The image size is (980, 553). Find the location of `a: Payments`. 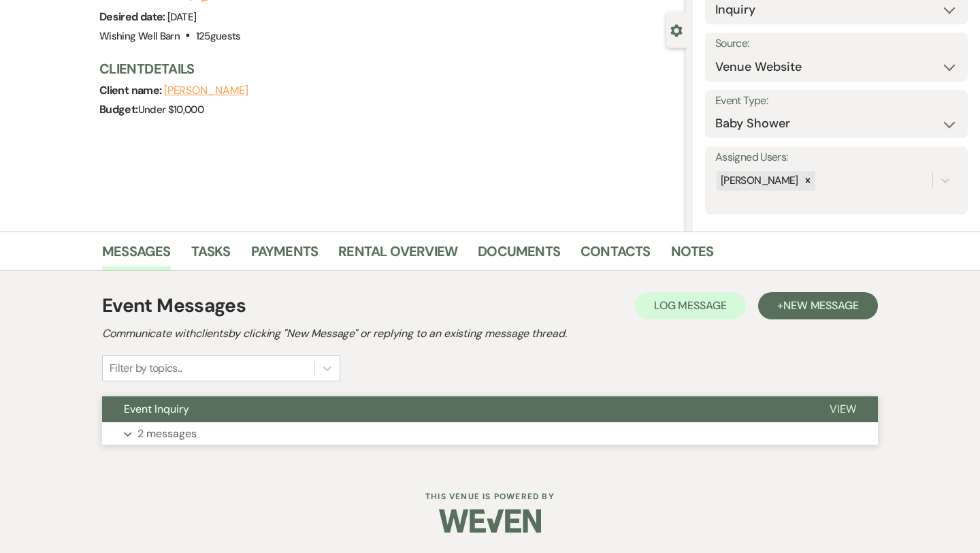

a: Payments is located at coordinates (285, 256).